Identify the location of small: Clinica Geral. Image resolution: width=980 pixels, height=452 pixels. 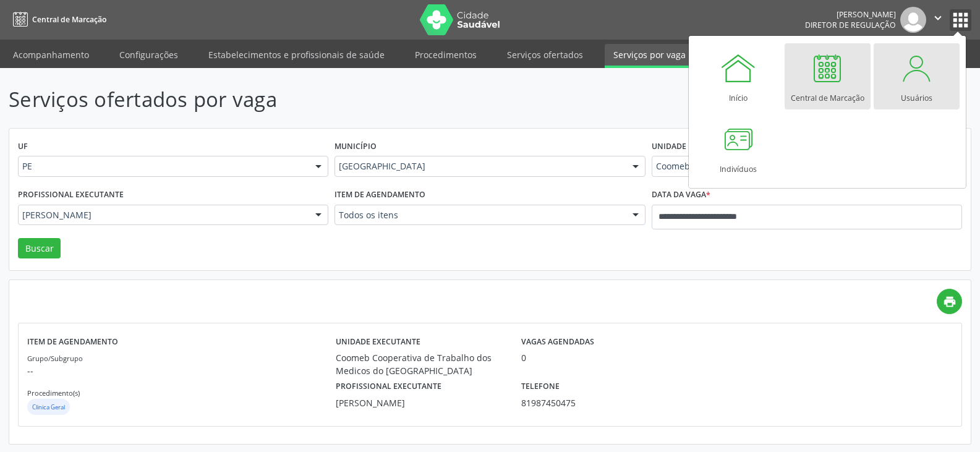
(48, 407).